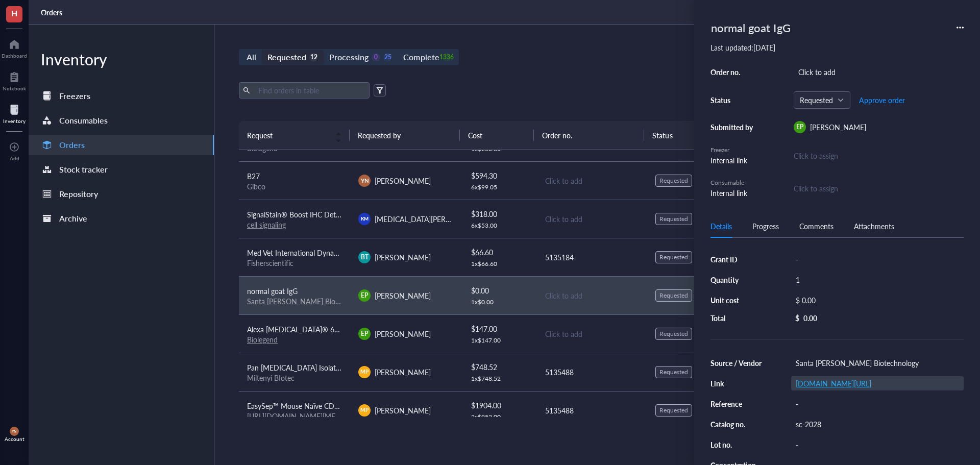 This screenshot has width=980, height=465. I want to click on a: Dashboard, so click(14, 47).